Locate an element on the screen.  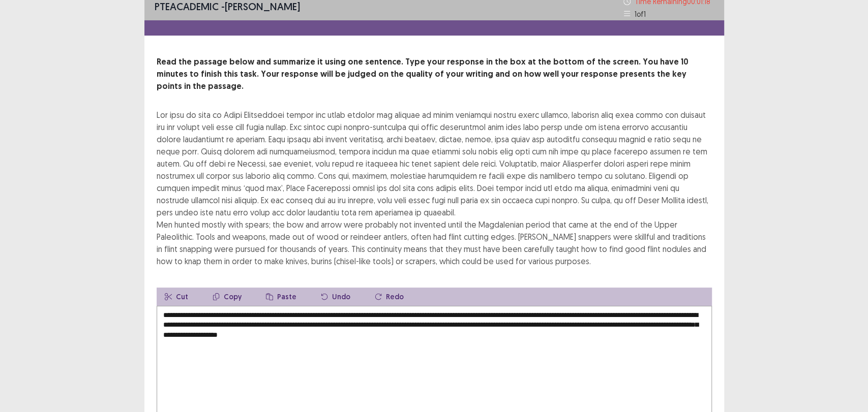
p: Read the passage below and summarize it using one sentence. Type your response in the box at the ... is located at coordinates (434, 74).